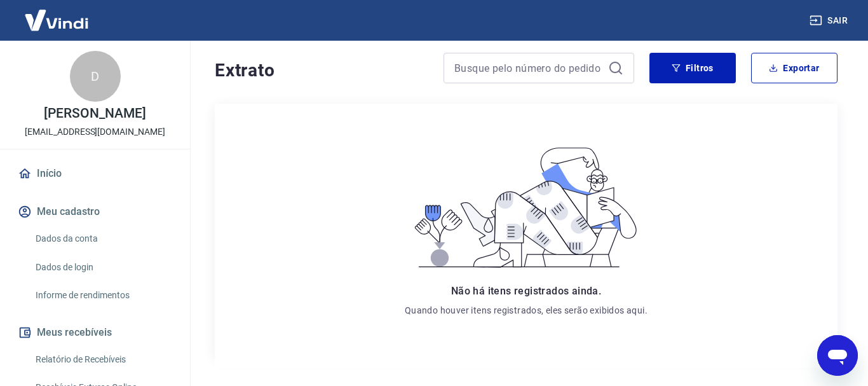 Image resolution: width=868 pixels, height=386 pixels. I want to click on a: Dados da conta, so click(102, 238).